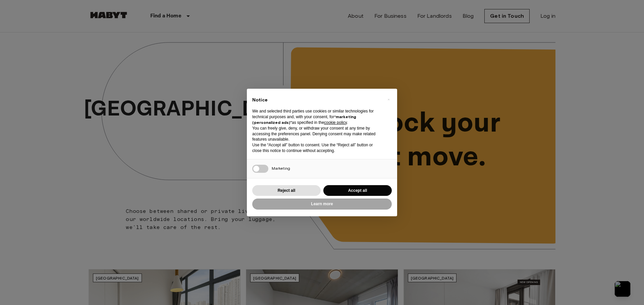  What do you see at coordinates (304, 119) in the screenshot?
I see `strong: “marketing (personalized ads)”` at bounding box center [304, 119].